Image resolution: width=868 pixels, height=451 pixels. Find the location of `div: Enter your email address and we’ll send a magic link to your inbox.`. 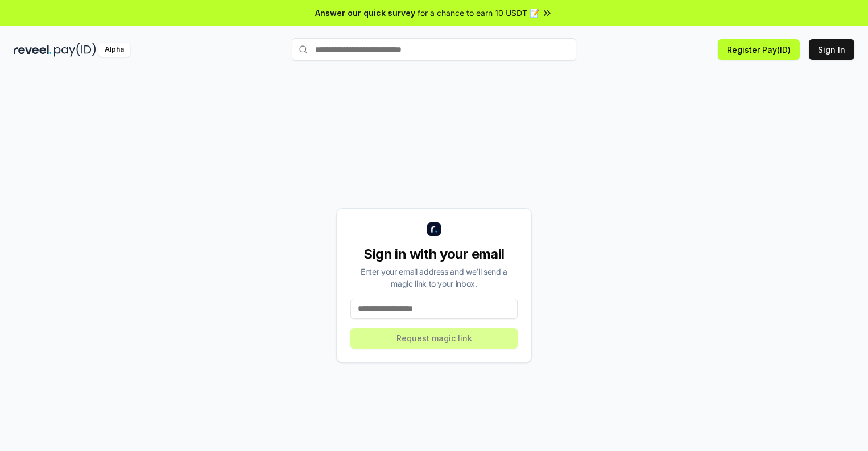

div: Enter your email address and we’ll send a magic link to your inbox. is located at coordinates (434, 278).